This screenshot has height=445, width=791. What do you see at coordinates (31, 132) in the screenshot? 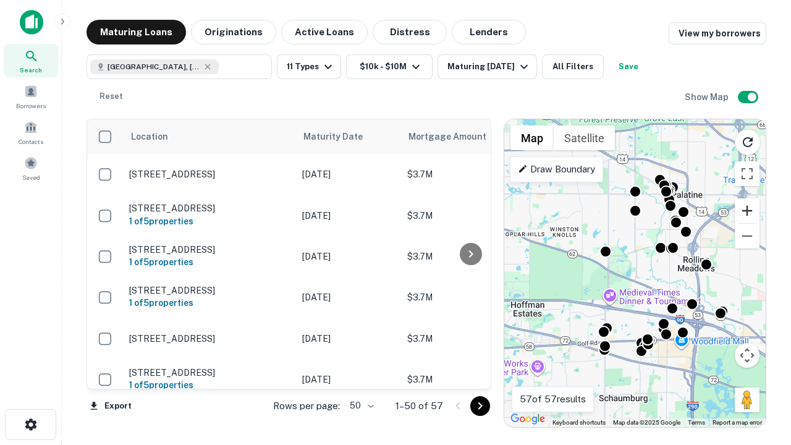
I see `a: Contacts` at bounding box center [31, 132].